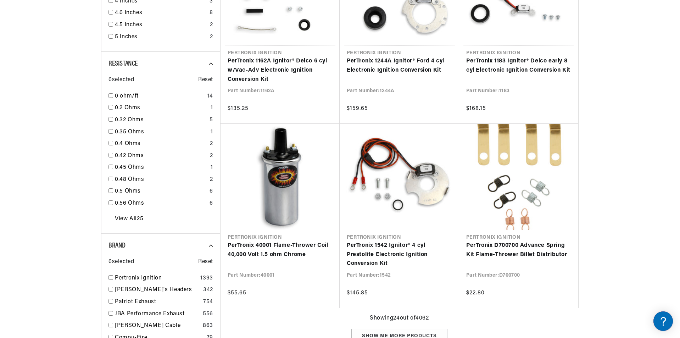 Image resolution: width=680 pixels, height=338 pixels. What do you see at coordinates (211, 120) in the screenshot?
I see `div: 5` at bounding box center [211, 120].